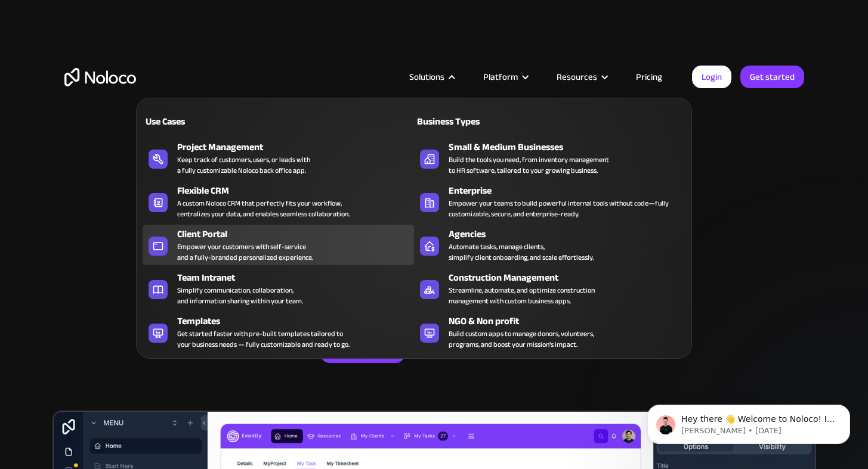 This screenshot has height=469, width=868. I want to click on div: Agencies, so click(569, 234).